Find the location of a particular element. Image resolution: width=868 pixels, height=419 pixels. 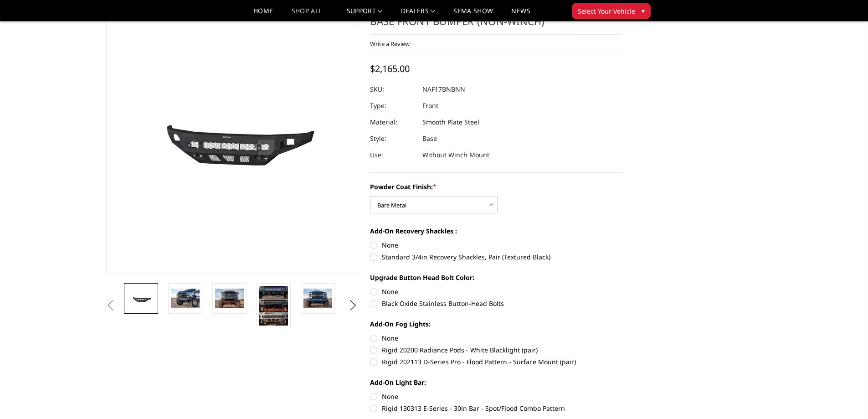

a: SEMA Show is located at coordinates (473, 14).